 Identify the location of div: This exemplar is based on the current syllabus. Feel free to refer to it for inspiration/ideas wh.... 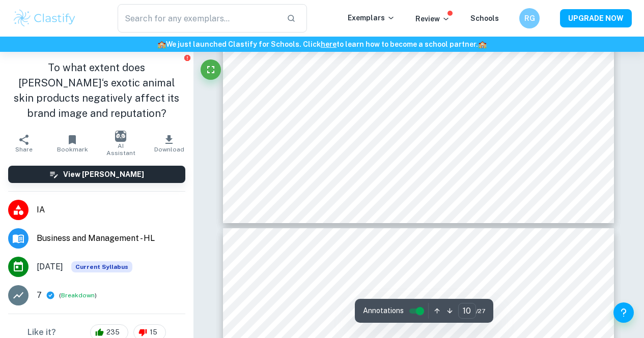
(102, 267).